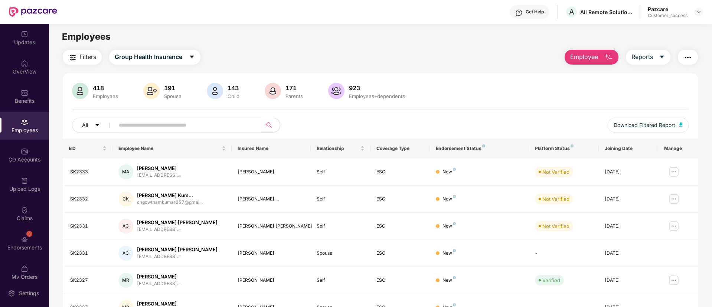 Image resolution: width=712 pixels, height=307 pixels. What do you see at coordinates (551, 280) in the screenshot?
I see `div: Verified` at bounding box center [551, 280].